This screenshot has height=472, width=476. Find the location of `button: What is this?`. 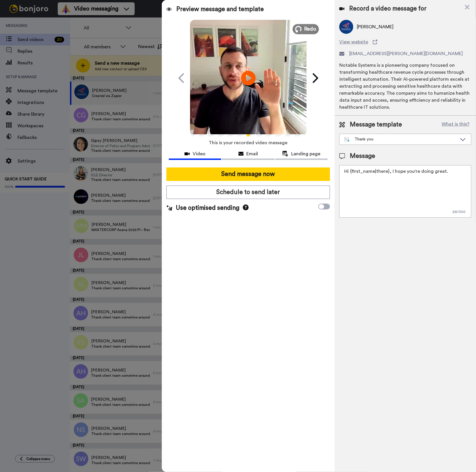

button: What is this? is located at coordinates (456, 125).